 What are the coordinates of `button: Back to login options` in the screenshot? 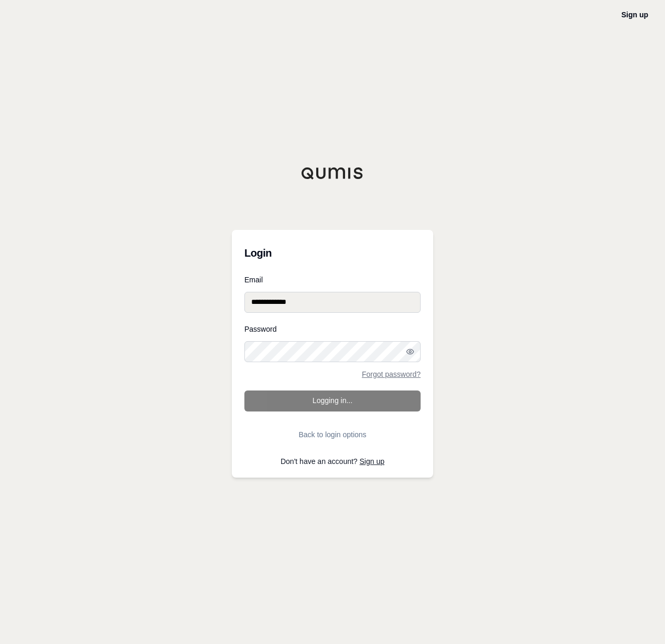 It's located at (332, 434).